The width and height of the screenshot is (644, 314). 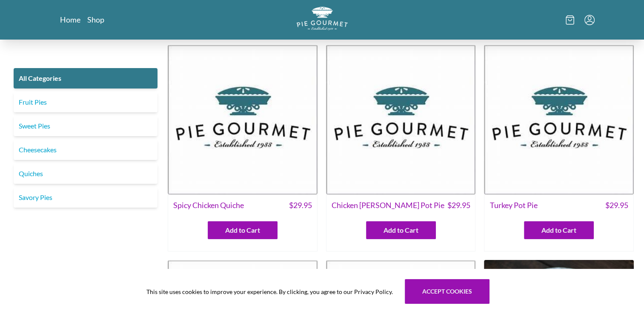 What do you see at coordinates (401, 120) in the screenshot?
I see `img: Chicken Curry Pot Pie` at bounding box center [401, 120].